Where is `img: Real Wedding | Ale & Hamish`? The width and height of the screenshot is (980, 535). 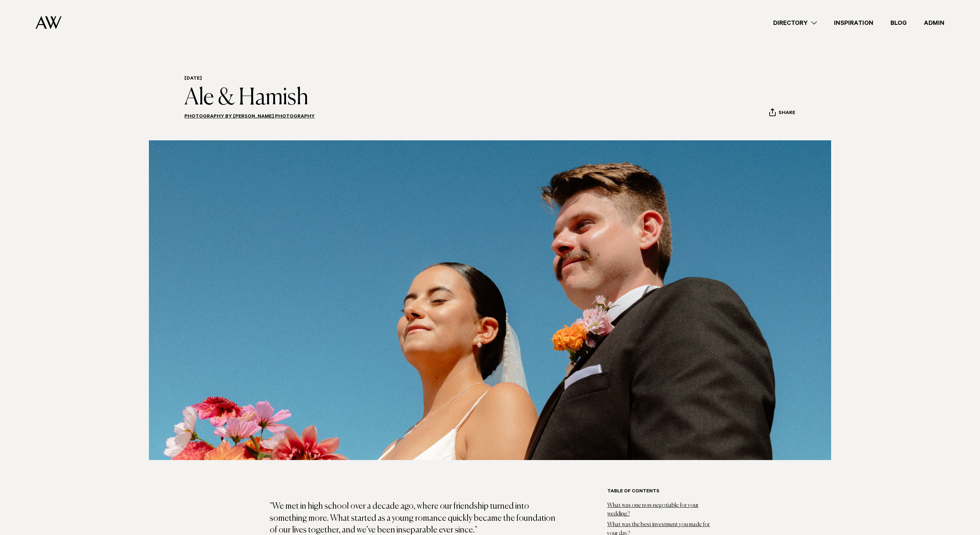
img: Real Wedding | Ale & Hamish is located at coordinates (490, 300).